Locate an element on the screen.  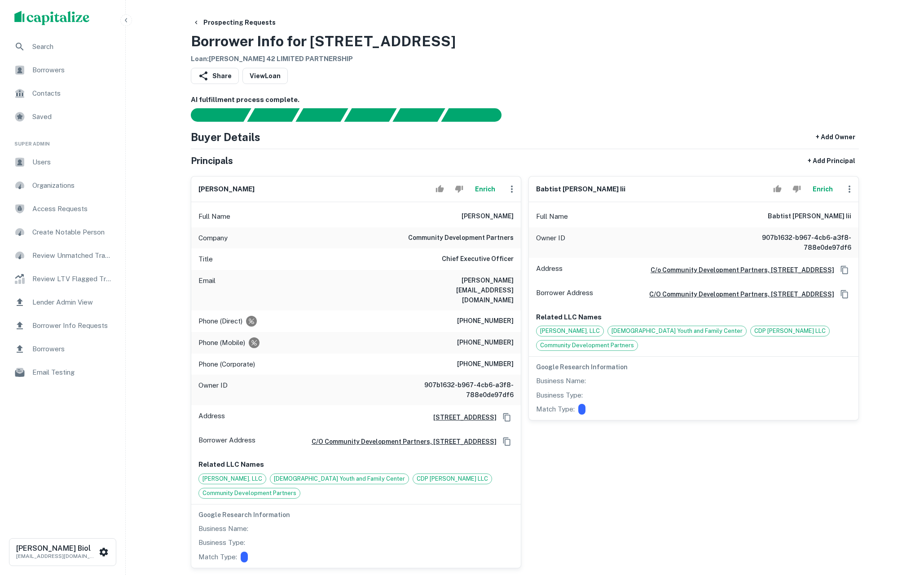
p: Phone (Direct) is located at coordinates (220, 321).